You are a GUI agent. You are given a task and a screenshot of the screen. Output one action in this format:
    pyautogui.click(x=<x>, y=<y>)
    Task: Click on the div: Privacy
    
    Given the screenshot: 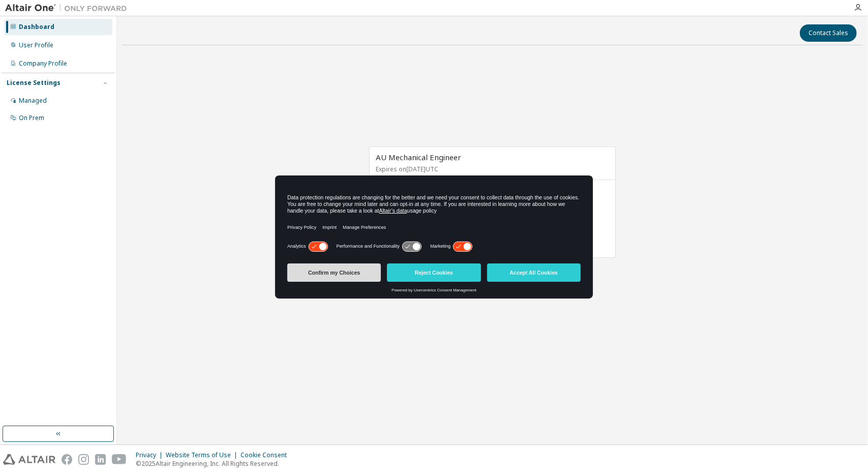 What is the action you would take?
    pyautogui.click(x=150, y=455)
    